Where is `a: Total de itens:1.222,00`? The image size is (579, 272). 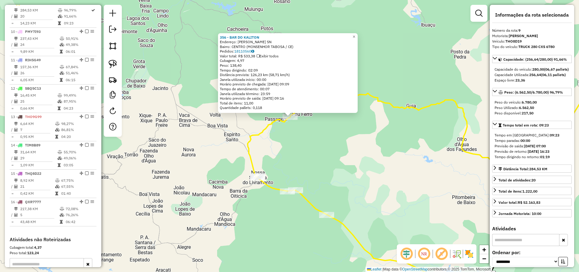 a: Total de itens:1.222,00 is located at coordinates (532, 191).